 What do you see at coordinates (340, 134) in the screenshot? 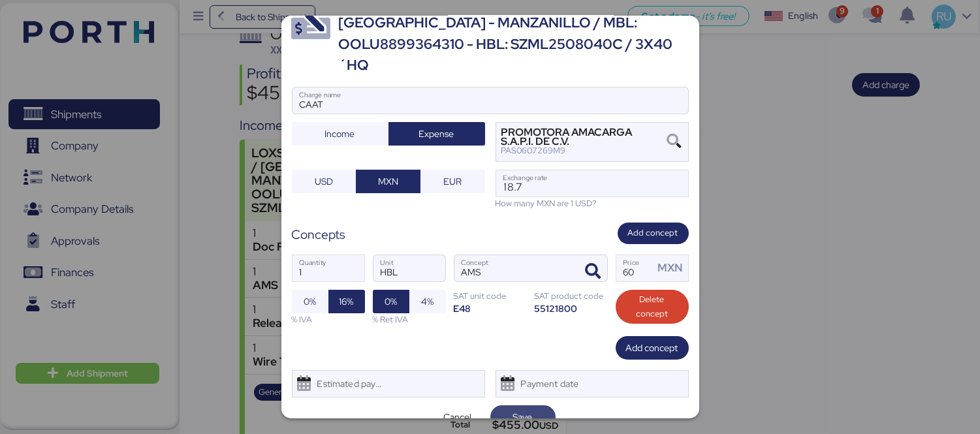
I see `span: Income` at bounding box center [340, 134].